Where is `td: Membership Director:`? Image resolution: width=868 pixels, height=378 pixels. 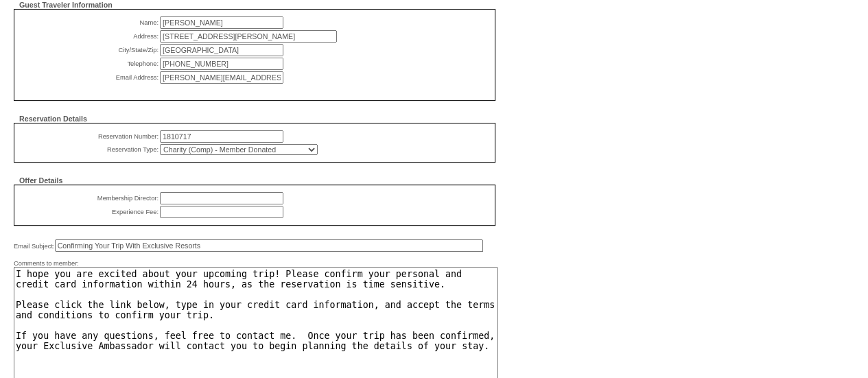 td: Membership Director: is located at coordinates (90, 198).